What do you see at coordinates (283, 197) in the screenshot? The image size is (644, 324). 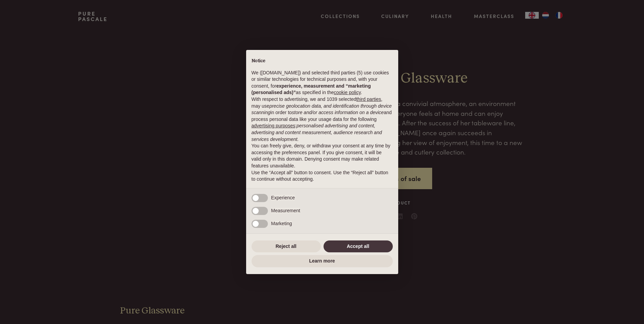 I see `span: Experience` at bounding box center [283, 197].